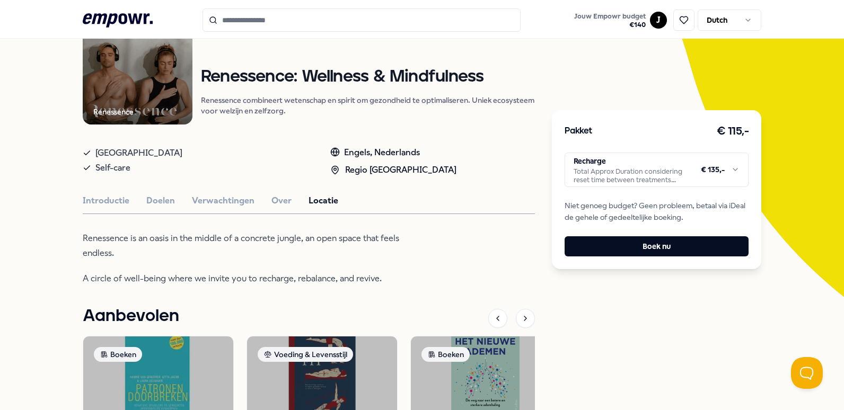 This screenshot has width=844, height=410. What do you see at coordinates (368, 77) in the screenshot?
I see `h1: Renessence: Wellness & Mindfulness` at bounding box center [368, 77].